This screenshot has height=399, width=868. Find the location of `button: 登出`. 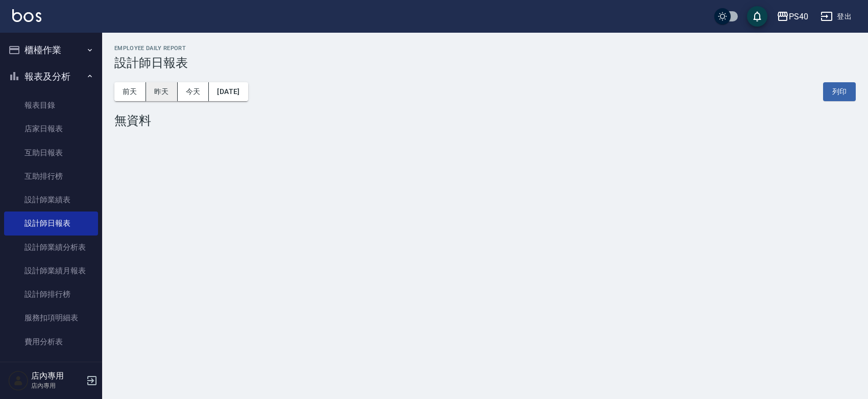

button: 登出 is located at coordinates (835, 16).